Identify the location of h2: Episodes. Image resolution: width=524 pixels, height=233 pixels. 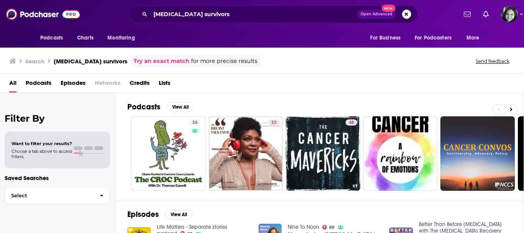
(143, 214).